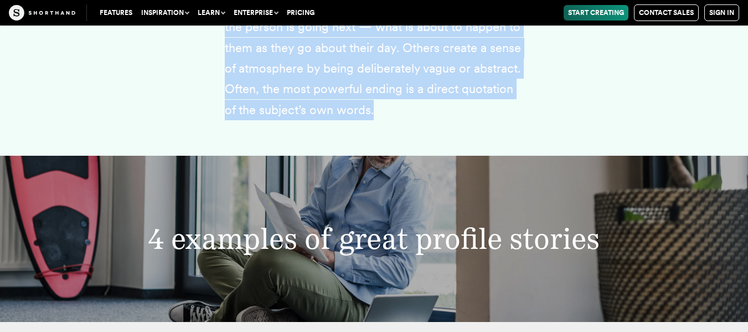  What do you see at coordinates (374, 239) in the screenshot?
I see `h2: 4 examples of great profile stories` at bounding box center [374, 239].